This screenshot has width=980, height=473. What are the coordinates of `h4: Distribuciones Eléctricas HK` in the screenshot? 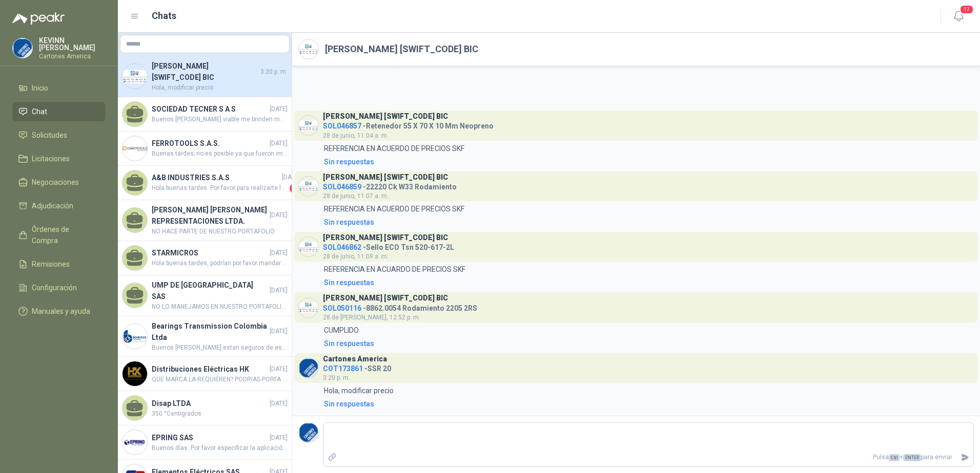 It's located at (209, 369).